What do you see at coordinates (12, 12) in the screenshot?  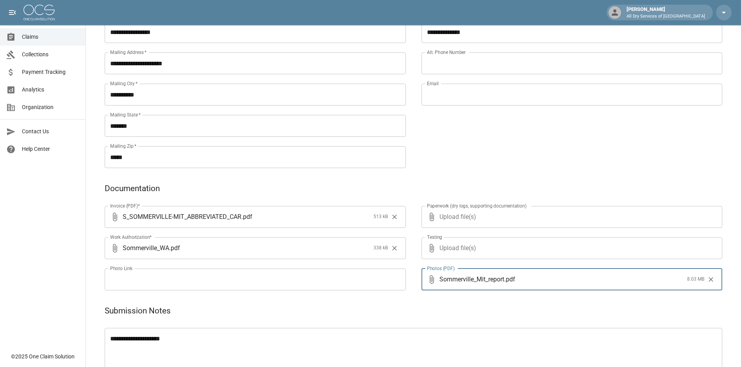 I see `button: open drawer` at bounding box center [12, 12].